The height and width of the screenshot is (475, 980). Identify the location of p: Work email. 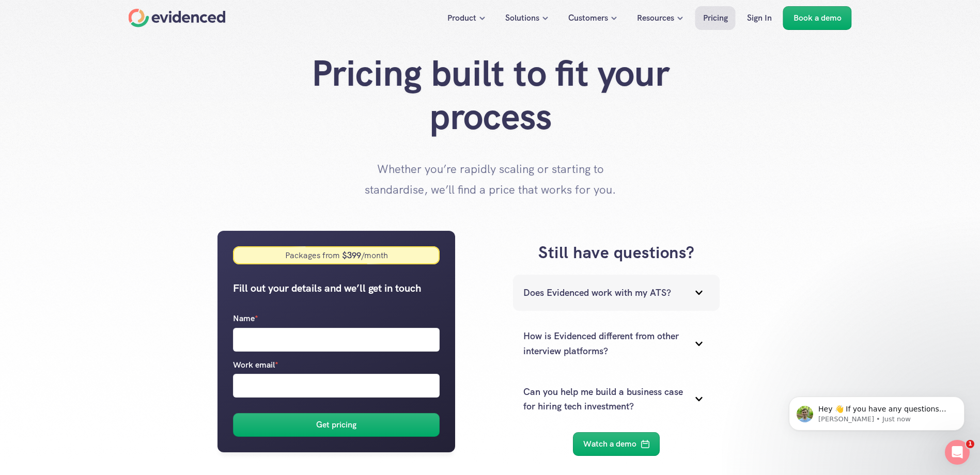
(256, 365).